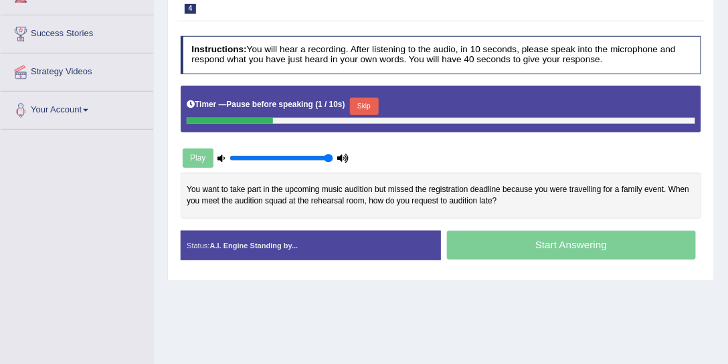  Describe the element at coordinates (266, 104) in the screenshot. I see `h5: Timer —` at that location.